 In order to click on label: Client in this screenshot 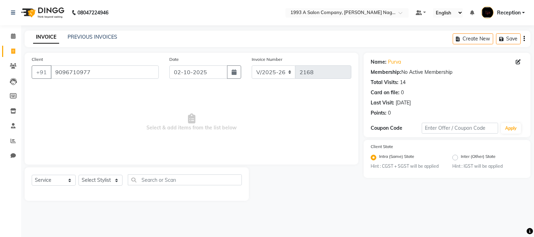, I will do `click(37, 60)`.